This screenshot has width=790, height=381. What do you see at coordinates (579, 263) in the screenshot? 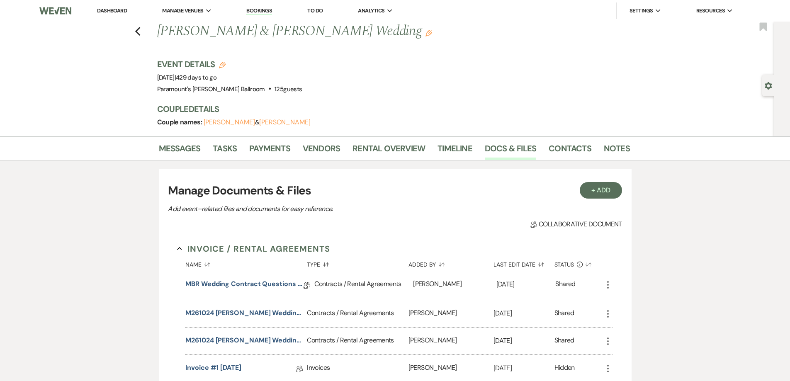
I see `button: Status` at bounding box center [579, 263].